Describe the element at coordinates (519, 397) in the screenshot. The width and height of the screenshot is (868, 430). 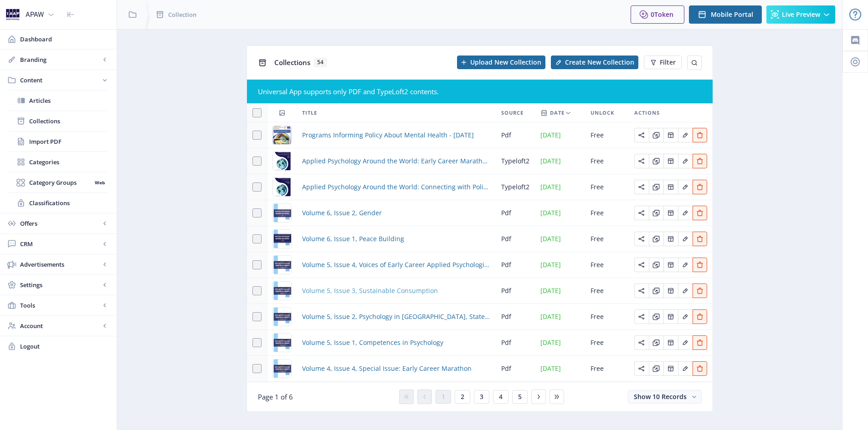
I see `button: 5` at that location.